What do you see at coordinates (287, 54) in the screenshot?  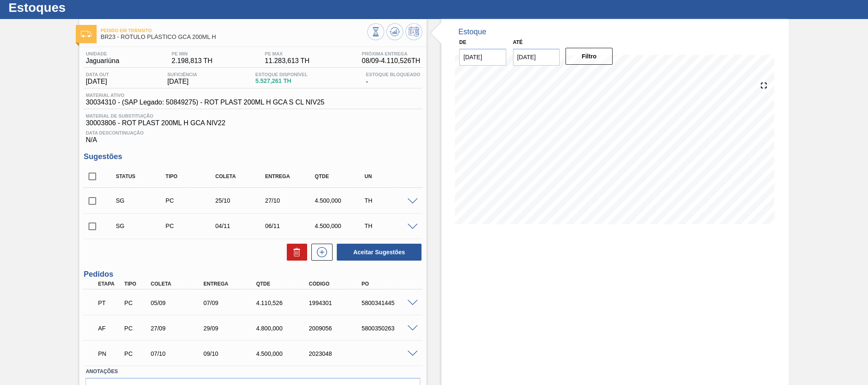 I see `span: PE MAX` at bounding box center [287, 54].